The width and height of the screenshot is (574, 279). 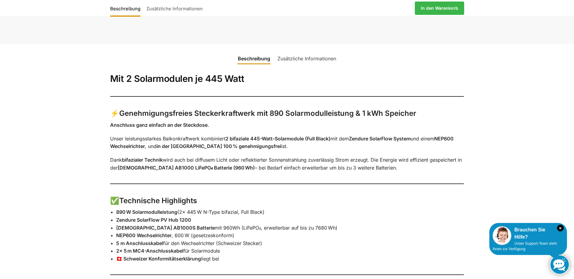 What do you see at coordinates (147, 212) in the screenshot?
I see `strong: 890 W Solarmodulleistung` at bounding box center [147, 212].